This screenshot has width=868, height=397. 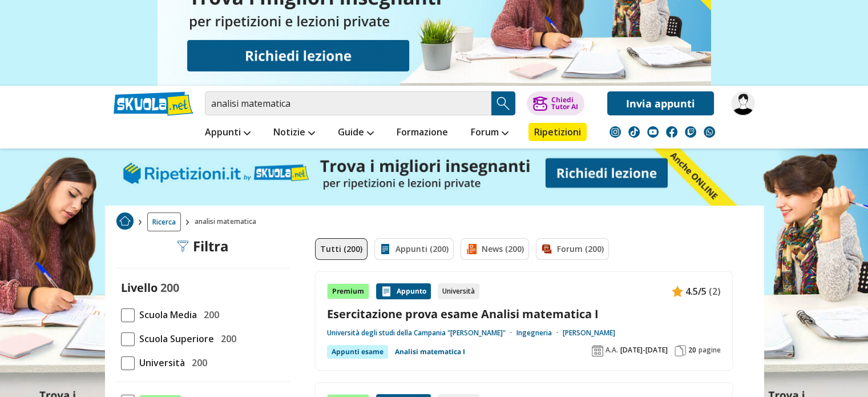 What do you see at coordinates (680, 350) in the screenshot?
I see `img: Pagine` at bounding box center [680, 350].